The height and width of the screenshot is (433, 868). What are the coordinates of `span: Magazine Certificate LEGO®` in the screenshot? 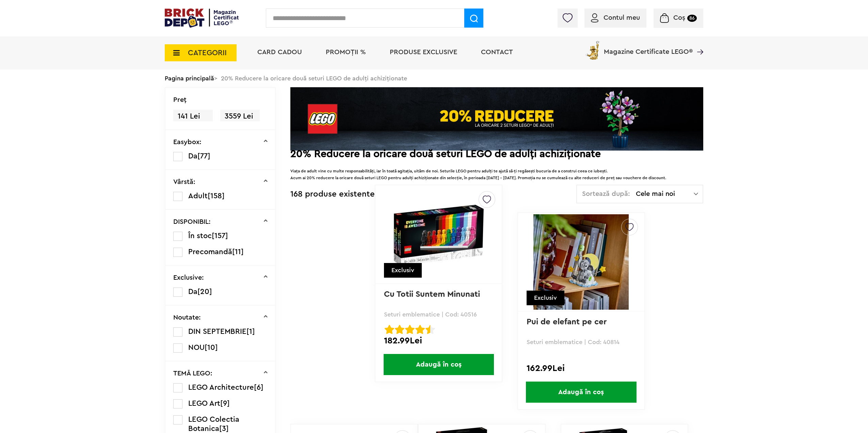 It's located at (648, 47).